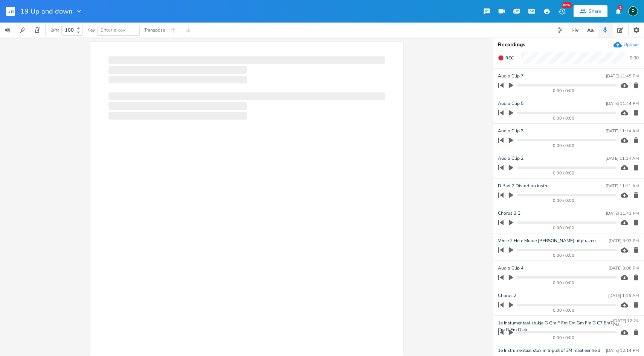 The width and height of the screenshot is (644, 356). What do you see at coordinates (562, 11) in the screenshot?
I see `button: New` at bounding box center [562, 11].